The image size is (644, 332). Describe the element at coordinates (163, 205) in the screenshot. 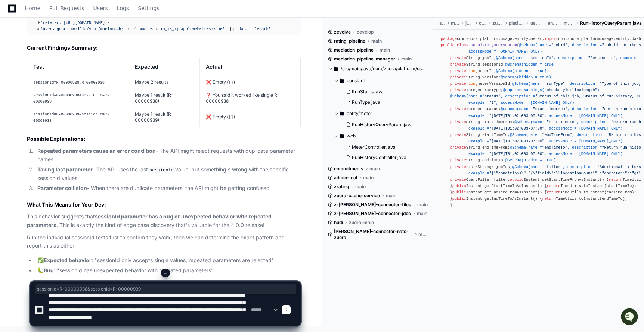

I see `h2: What This Means for Your Dev:` at that location.